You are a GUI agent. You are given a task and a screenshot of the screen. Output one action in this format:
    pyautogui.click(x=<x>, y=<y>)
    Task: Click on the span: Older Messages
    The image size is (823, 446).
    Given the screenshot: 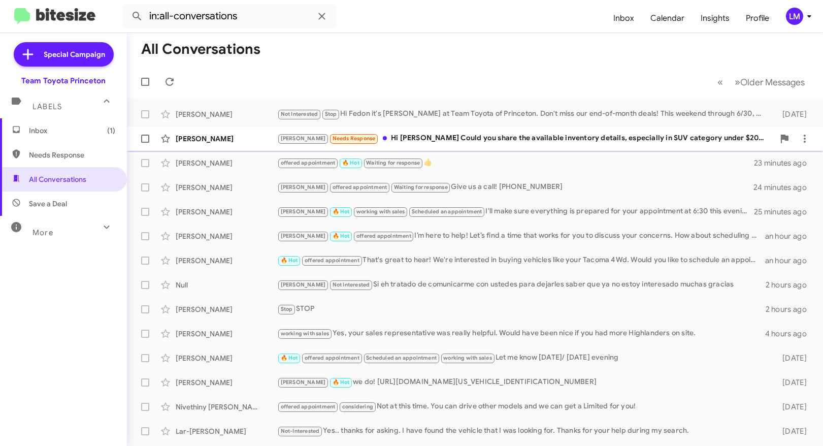 What is the action you would take?
    pyautogui.click(x=772, y=82)
    